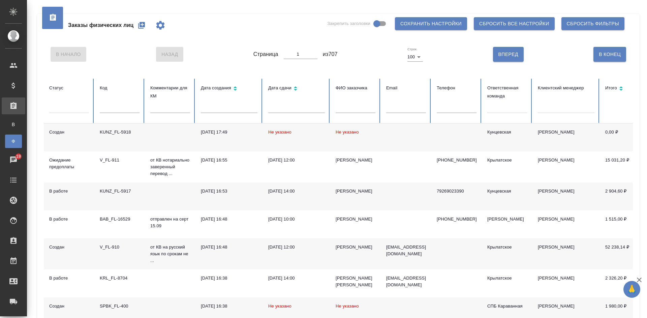  What do you see at coordinates (101, 25) in the screenshot?
I see `span: Заказы физических лиц` at bounding box center [101, 25].